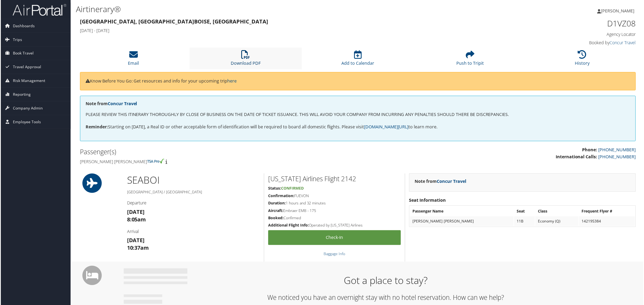  I want to click on th: Passenger Name, so click(462, 212).